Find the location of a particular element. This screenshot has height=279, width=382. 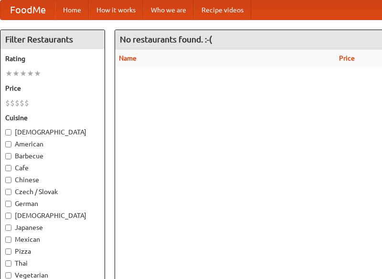

h5: Price is located at coordinates (52, 88).